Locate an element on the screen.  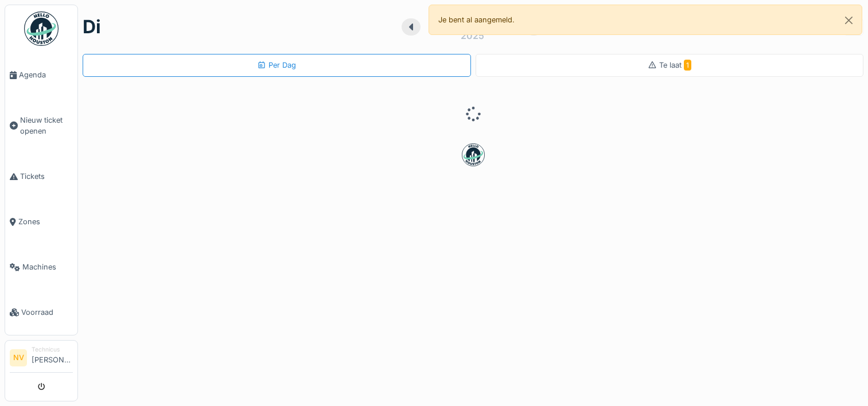
a: Nieuw ticket openen is located at coordinates (42, 125).